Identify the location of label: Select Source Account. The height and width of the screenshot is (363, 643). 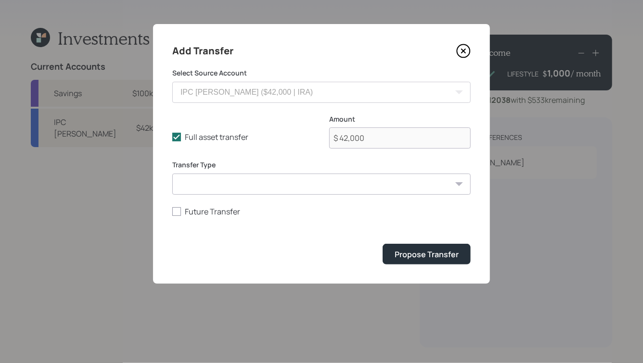
(321, 73).